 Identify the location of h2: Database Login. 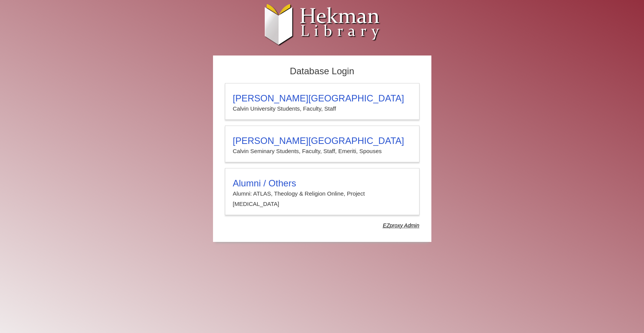
(322, 72).